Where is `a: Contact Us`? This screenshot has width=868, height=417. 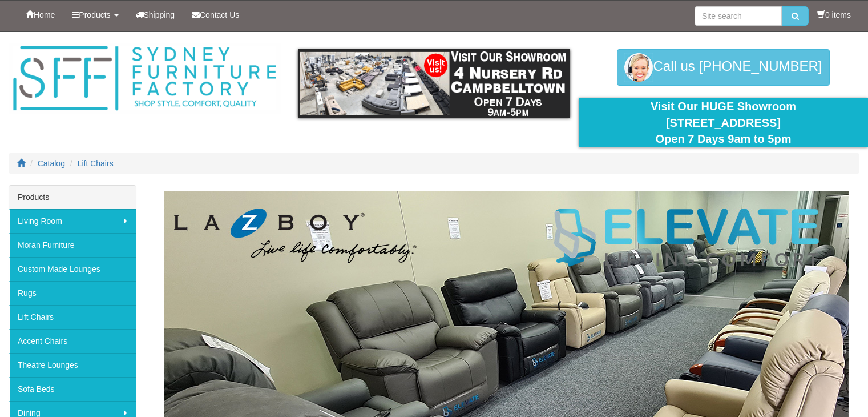 a: Contact Us is located at coordinates (215, 15).